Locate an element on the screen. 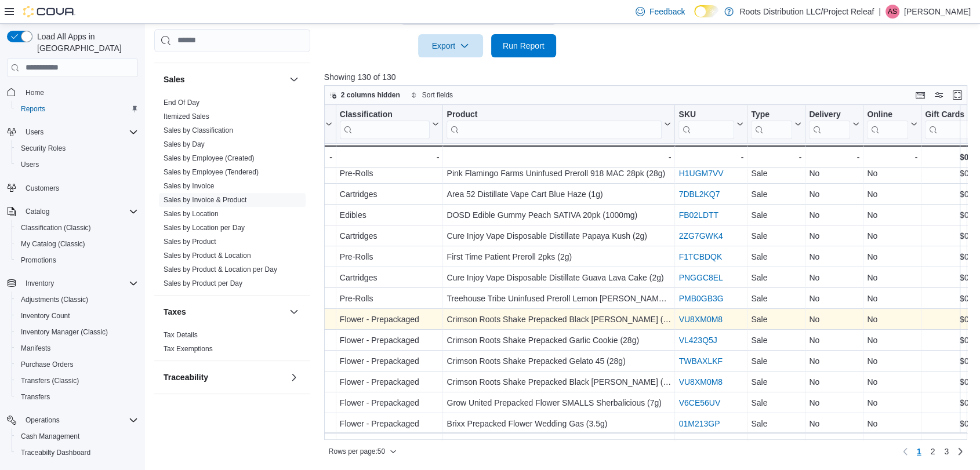  button: Security Roles is located at coordinates (77, 148).